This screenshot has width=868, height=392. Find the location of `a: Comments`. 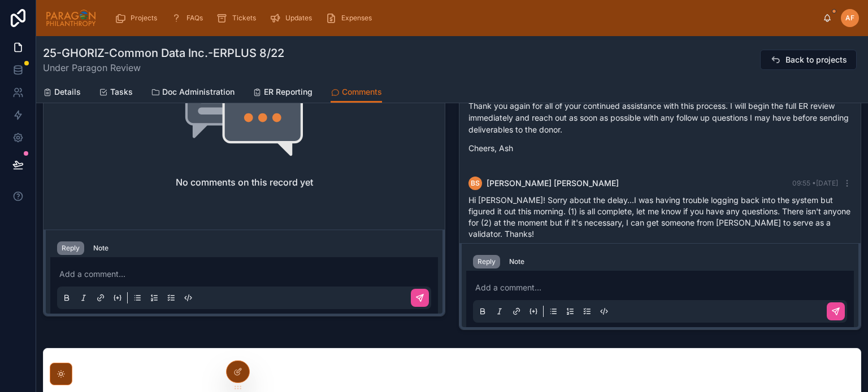

a: Comments is located at coordinates (356, 92).